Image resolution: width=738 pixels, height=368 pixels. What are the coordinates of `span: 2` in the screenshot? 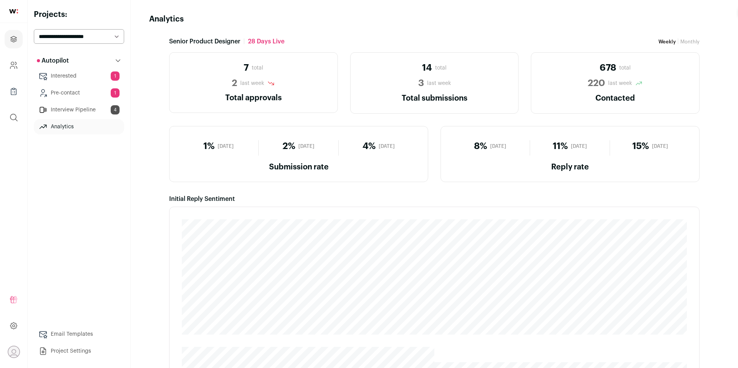 It's located at (234, 83).